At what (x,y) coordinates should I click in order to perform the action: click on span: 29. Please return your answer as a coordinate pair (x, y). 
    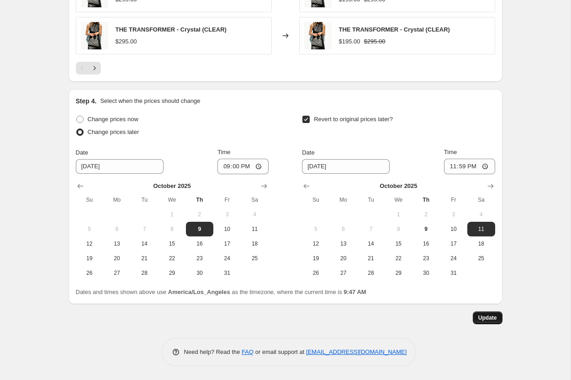
    Looking at the image, I should click on (172, 273).